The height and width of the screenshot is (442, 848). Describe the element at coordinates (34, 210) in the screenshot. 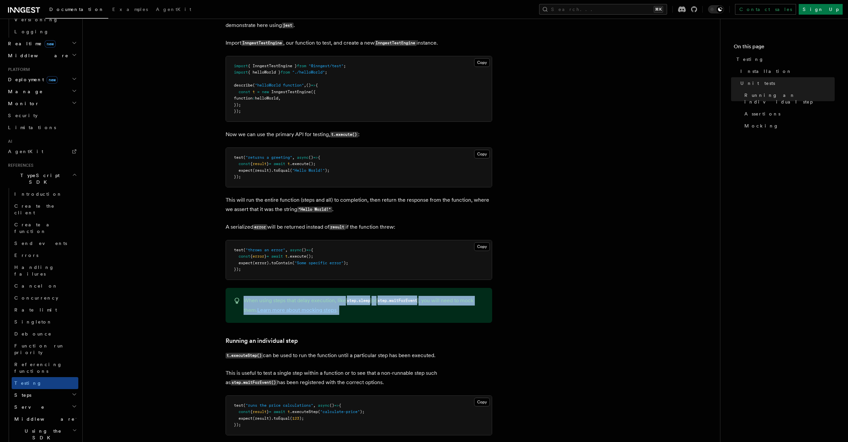

I see `span: Create the client` at that location.